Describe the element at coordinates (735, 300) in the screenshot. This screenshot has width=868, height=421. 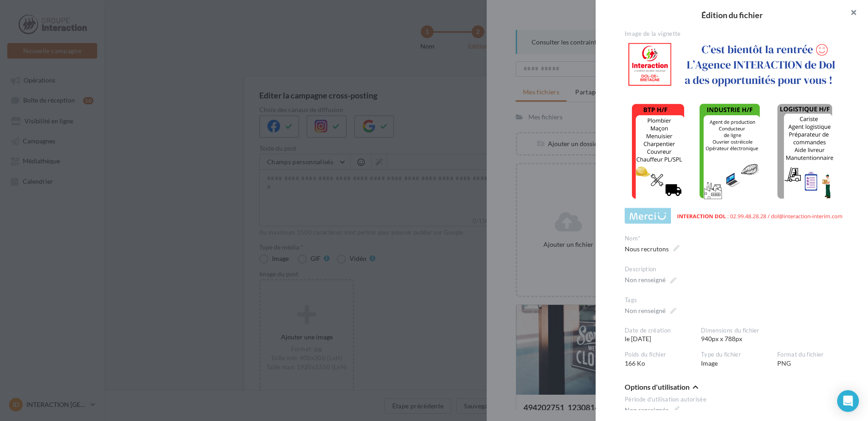
I see `div: Tags` at that location.